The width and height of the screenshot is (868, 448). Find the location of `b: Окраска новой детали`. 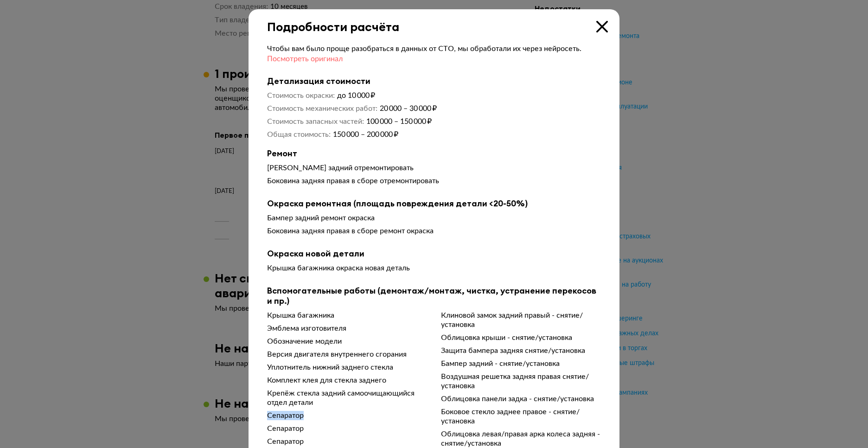

b: Окраска новой детали is located at coordinates (434, 254).